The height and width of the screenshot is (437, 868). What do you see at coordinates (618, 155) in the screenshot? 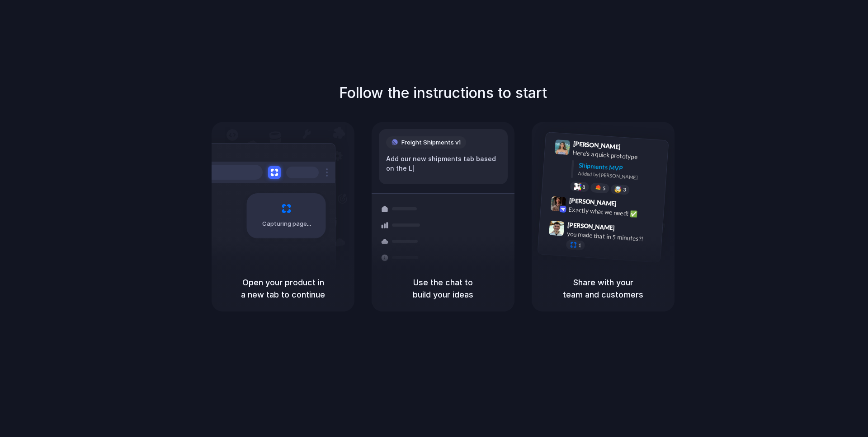
I see `div: Here's a quick prototype` at bounding box center [618, 155].